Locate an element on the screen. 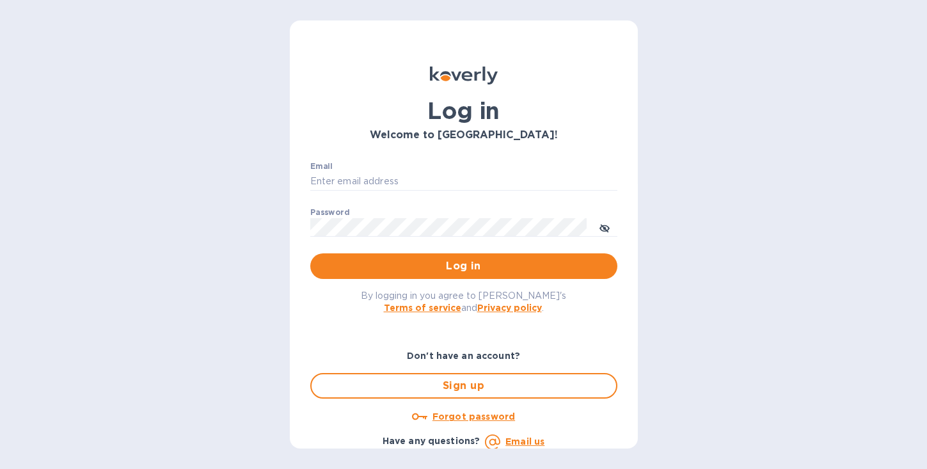 This screenshot has height=469, width=927. input: Enter email address is located at coordinates (464, 182).